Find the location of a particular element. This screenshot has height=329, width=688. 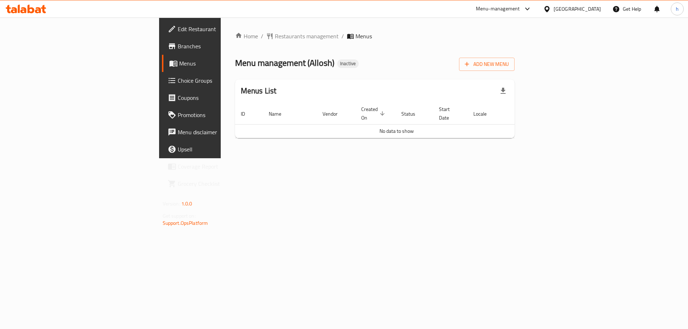

nav: breadcrumb is located at coordinates (375, 36).